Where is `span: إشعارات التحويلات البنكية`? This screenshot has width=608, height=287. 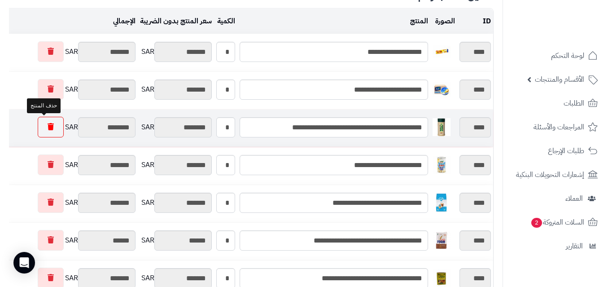 span: إشعارات التحويلات البنكية is located at coordinates (550, 175).